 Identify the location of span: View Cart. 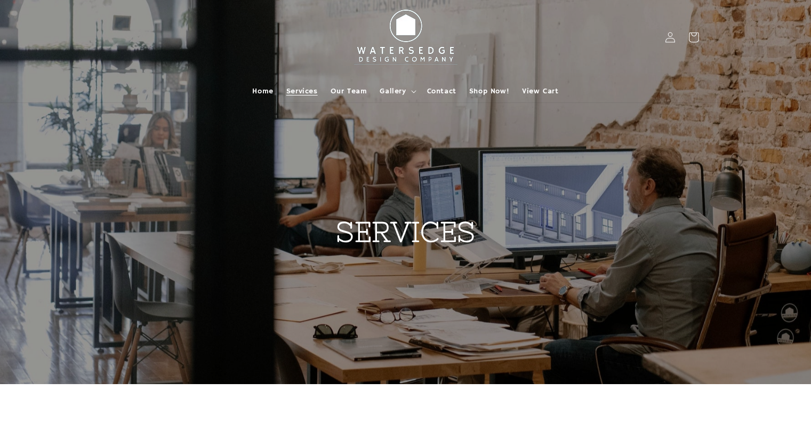
(540, 91).